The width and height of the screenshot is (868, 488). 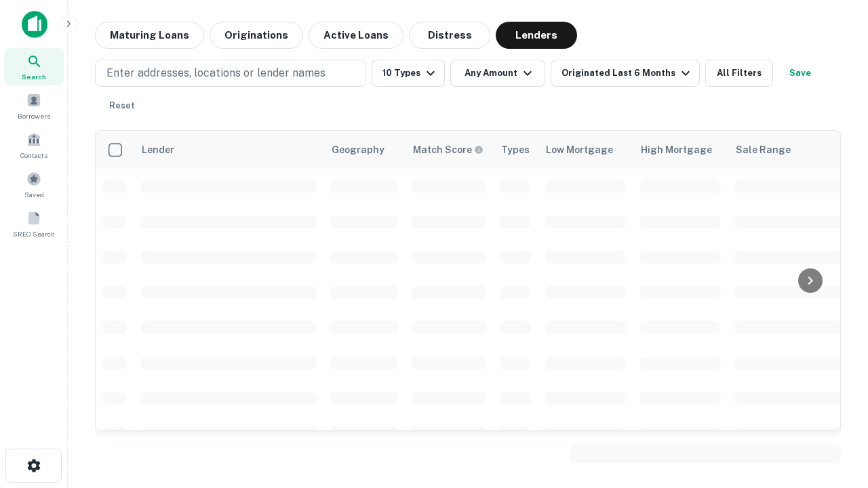 What do you see at coordinates (447, 150) in the screenshot?
I see `h6: Match Score` at bounding box center [447, 150].